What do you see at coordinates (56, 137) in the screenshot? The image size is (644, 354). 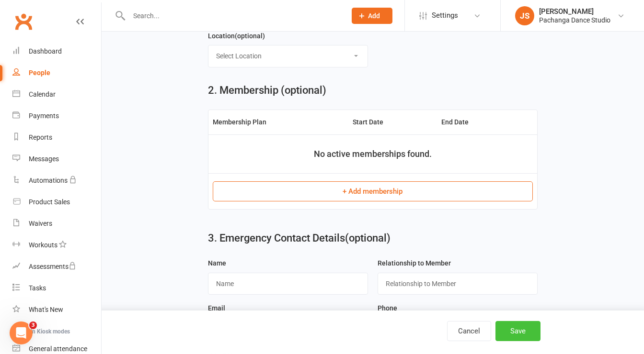 I see `a: Reports` at bounding box center [56, 137].